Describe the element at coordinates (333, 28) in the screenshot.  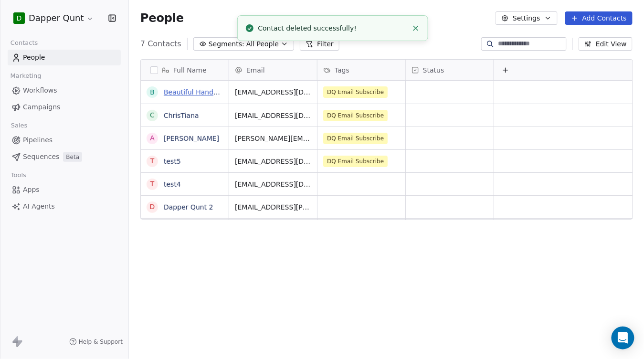
I see `div: Contact deleted successfully!` at that location.